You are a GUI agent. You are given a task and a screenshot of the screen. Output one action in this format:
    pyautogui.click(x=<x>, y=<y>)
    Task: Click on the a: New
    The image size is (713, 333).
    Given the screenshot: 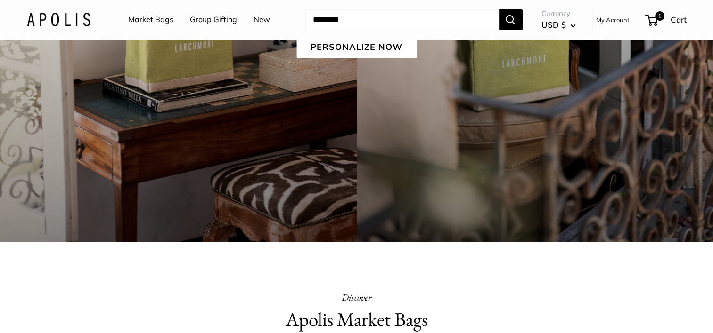 What is the action you would take?
    pyautogui.click(x=261, y=20)
    